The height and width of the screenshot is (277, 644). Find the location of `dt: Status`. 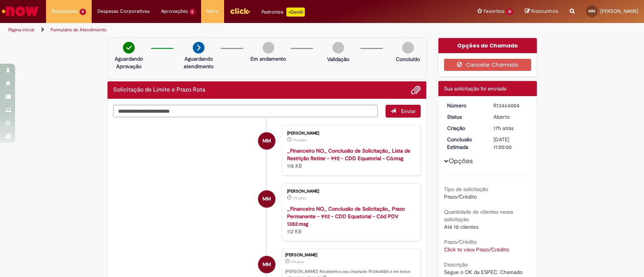

dt: Status is located at coordinates (464, 117).